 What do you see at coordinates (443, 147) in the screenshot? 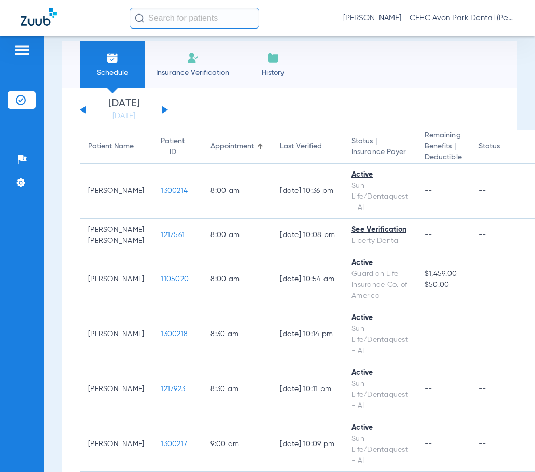
I see `th: Remaining Benefits |` at bounding box center [443, 147].